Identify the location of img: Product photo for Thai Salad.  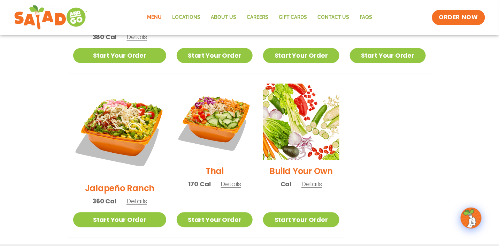
(215, 121).